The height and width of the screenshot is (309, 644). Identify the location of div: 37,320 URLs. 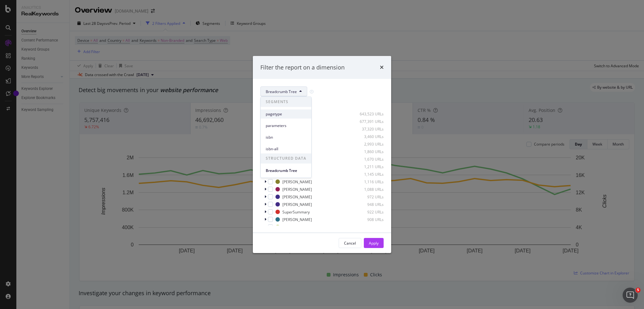
(368, 129).